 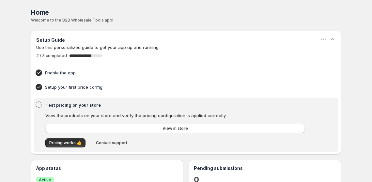 What do you see at coordinates (40, 12) in the screenshot?
I see `span: Home` at bounding box center [40, 12].